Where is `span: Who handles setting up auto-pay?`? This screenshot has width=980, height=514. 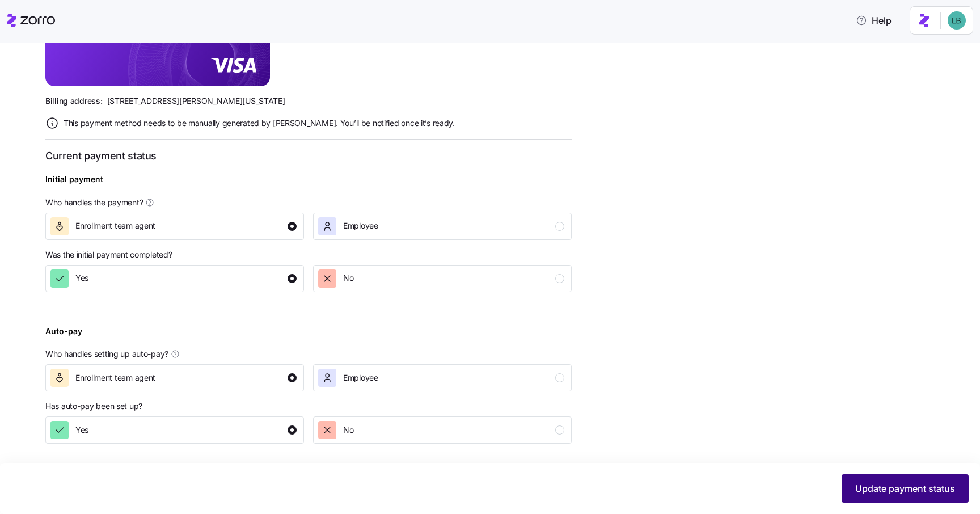 span: Who handles setting up auto-pay? is located at coordinates (106, 354).